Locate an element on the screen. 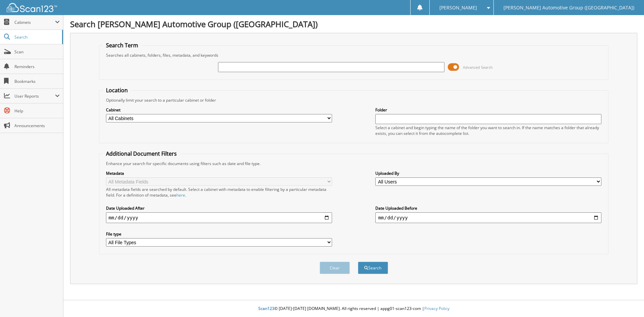 This screenshot has height=317, width=644. label: Date Uploaded After is located at coordinates (219, 208).